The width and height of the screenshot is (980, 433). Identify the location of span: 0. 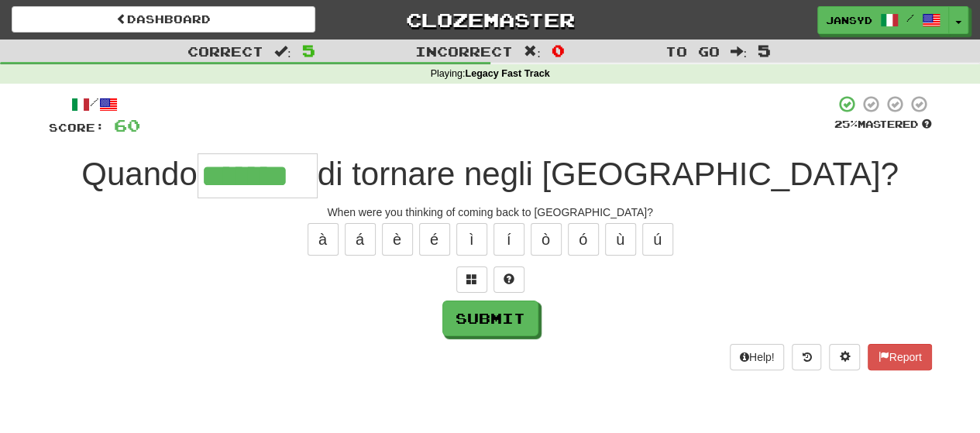
(558, 50).